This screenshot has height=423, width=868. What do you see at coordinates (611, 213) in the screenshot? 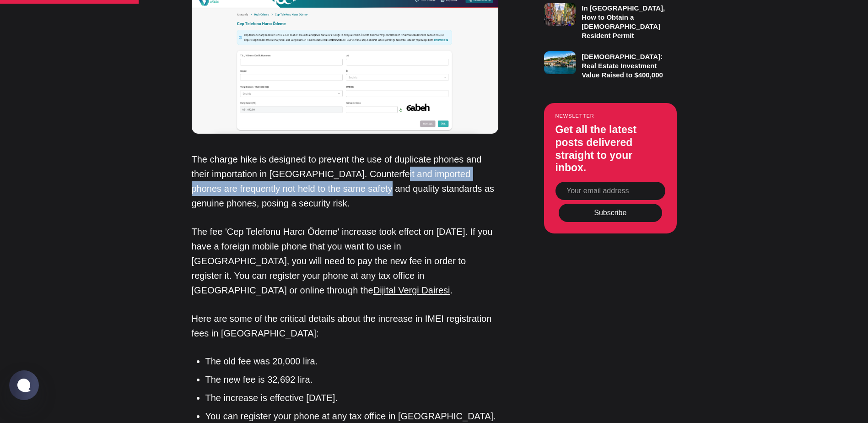
I see `button: Subscribe` at bounding box center [611, 213].